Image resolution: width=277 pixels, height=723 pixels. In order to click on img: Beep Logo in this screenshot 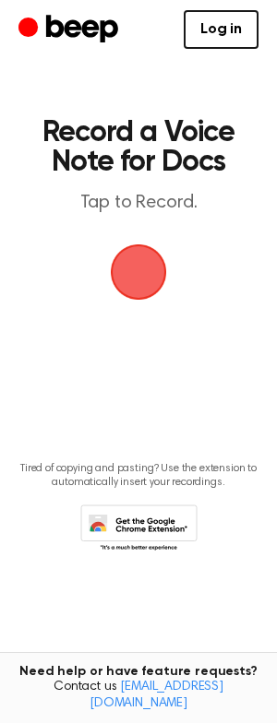, I will do `click(138, 272)`.